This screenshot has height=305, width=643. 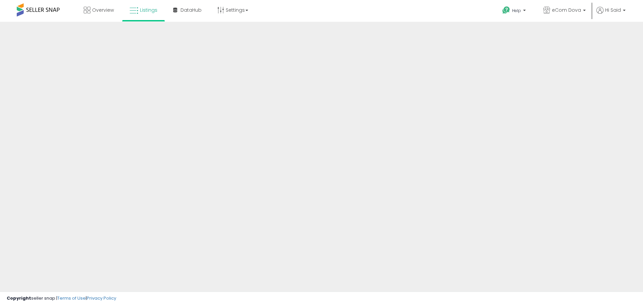 I want to click on a: Privacy Policy, so click(x=102, y=298).